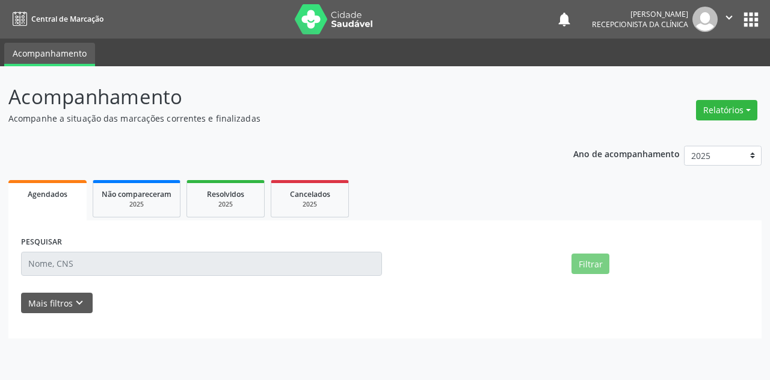 The width and height of the screenshot is (770, 380). I want to click on a: Acompanhamento, so click(49, 54).